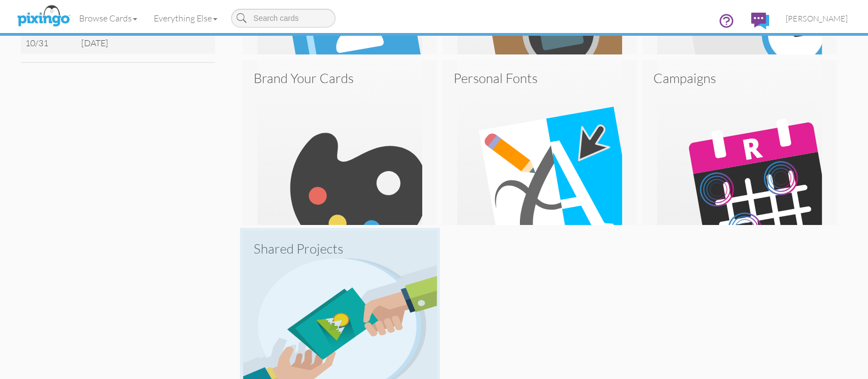  What do you see at coordinates (284, 18) in the screenshot?
I see `input: Search cards` at bounding box center [284, 18].